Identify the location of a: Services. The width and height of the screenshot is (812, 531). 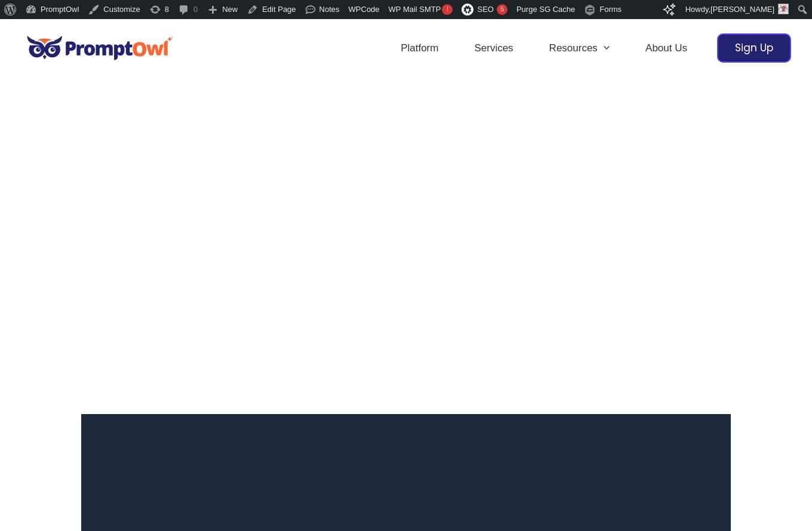
(493, 48).